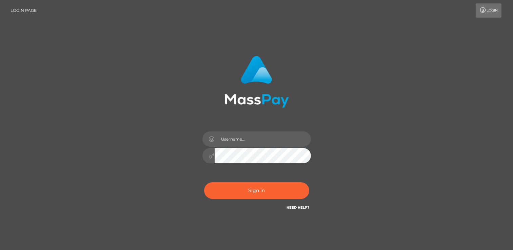 The height and width of the screenshot is (250, 513). Describe the element at coordinates (257, 82) in the screenshot. I see `img: MassPay Login` at that location.